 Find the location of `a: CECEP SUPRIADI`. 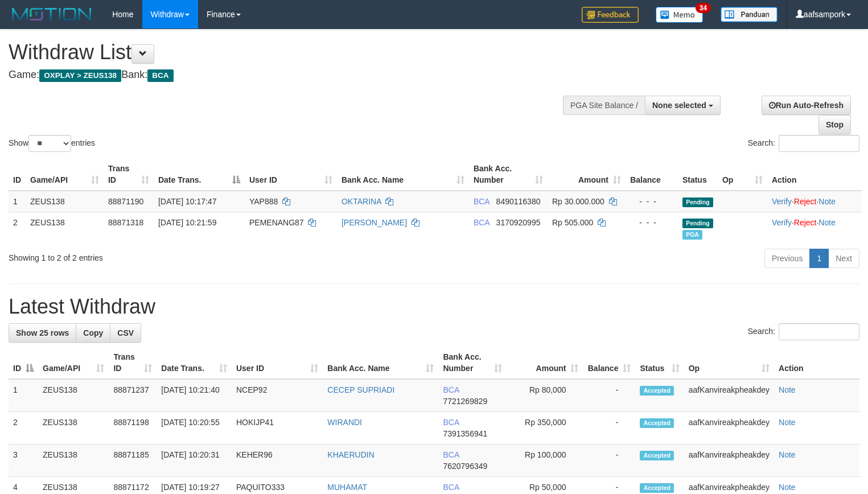

a: CECEP SUPRIADI is located at coordinates (361, 390).